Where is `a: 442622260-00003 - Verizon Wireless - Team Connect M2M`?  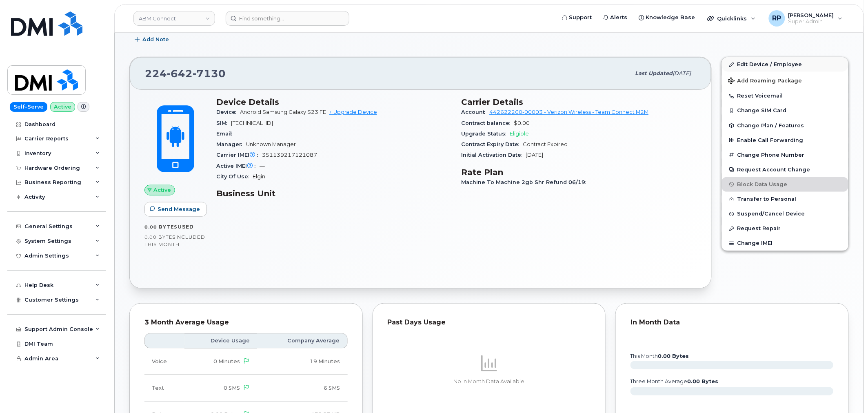
a: 442622260-00003 - Verizon Wireless - Team Connect M2M is located at coordinates (569, 112).